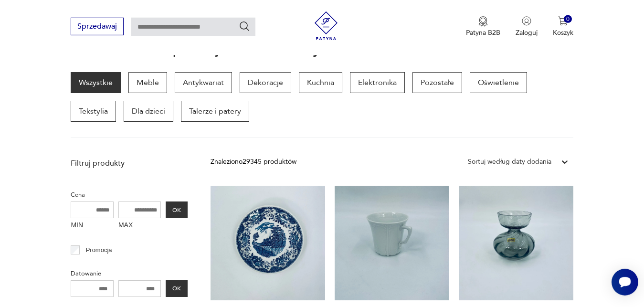 This screenshot has height=307, width=644. Describe the element at coordinates (149, 111) in the screenshot. I see `a: Dla dzieci` at that location.